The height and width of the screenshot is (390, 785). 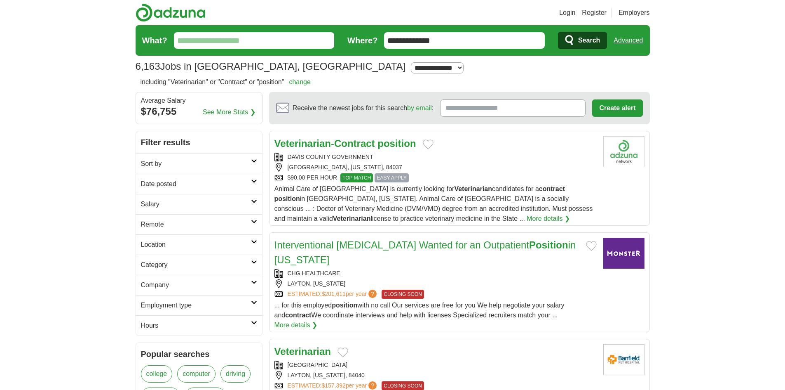 What do you see at coordinates (229, 112) in the screenshot?
I see `a: See More Stats ❯` at bounding box center [229, 112].